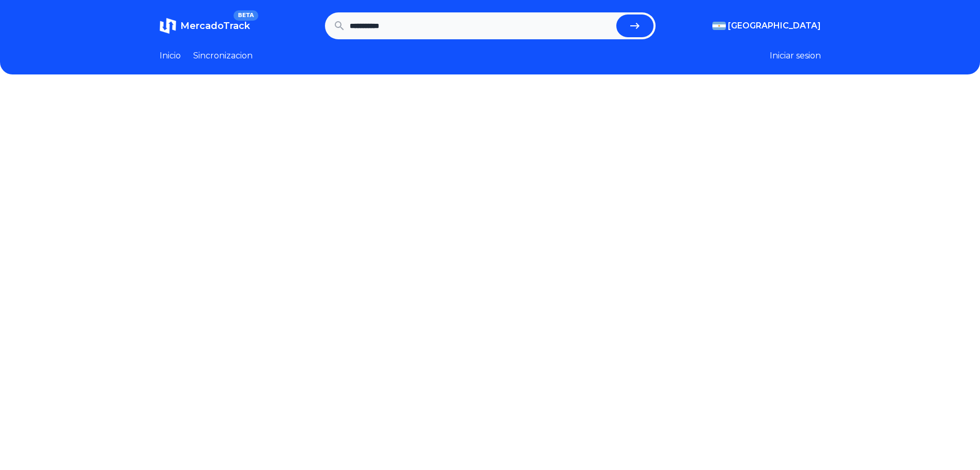 The height and width of the screenshot is (470, 980). Describe the element at coordinates (796, 56) in the screenshot. I see `button: Iniciar sesion` at that location.